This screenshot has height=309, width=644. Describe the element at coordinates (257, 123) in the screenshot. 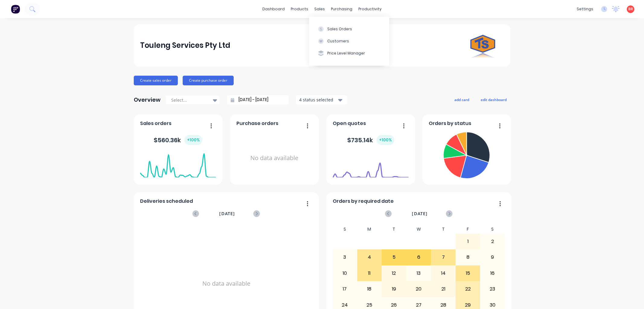

I see `span: Purchase orders` at that location.